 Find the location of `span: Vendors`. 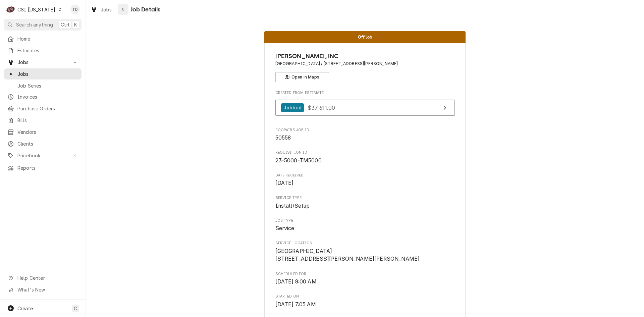

span: Vendors is located at coordinates (48, 132).